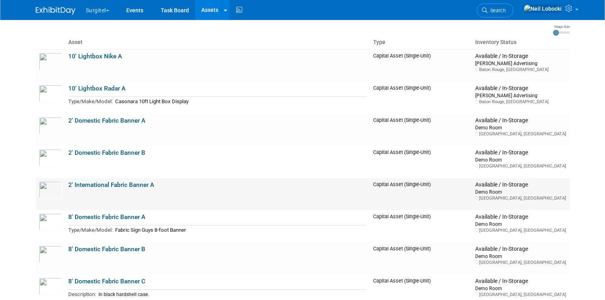 This screenshot has width=605, height=300. What do you see at coordinates (240, 230) in the screenshot?
I see `td: Fabric Sign Guys 8-foot Banner` at bounding box center [240, 230].